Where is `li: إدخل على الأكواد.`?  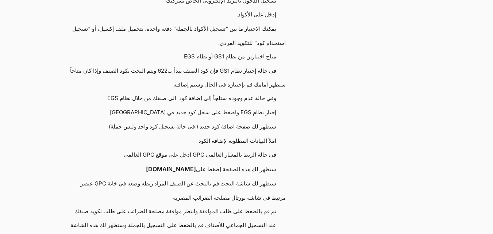 li: إدخل على الأكواد. is located at coordinates (174, 15).